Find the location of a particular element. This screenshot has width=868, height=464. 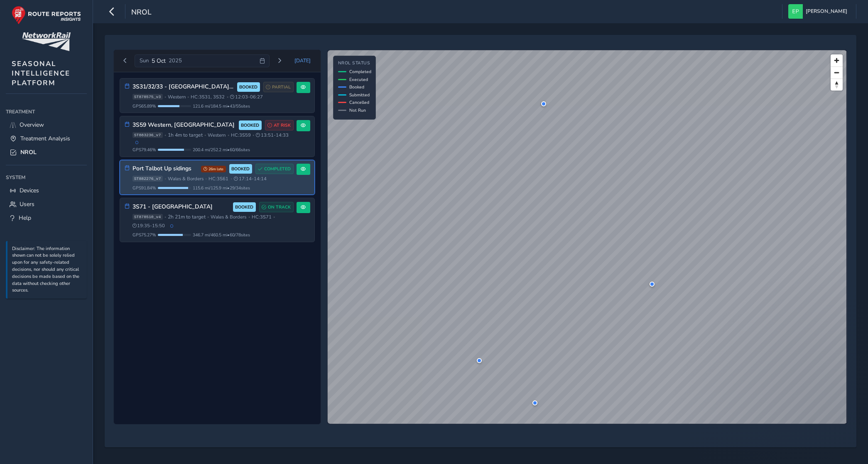

span: Help is located at coordinates (25, 217).